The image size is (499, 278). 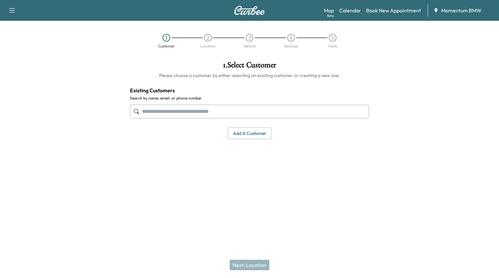 What do you see at coordinates (461, 10) in the screenshot?
I see `span: Momentum BMW` at bounding box center [461, 10].